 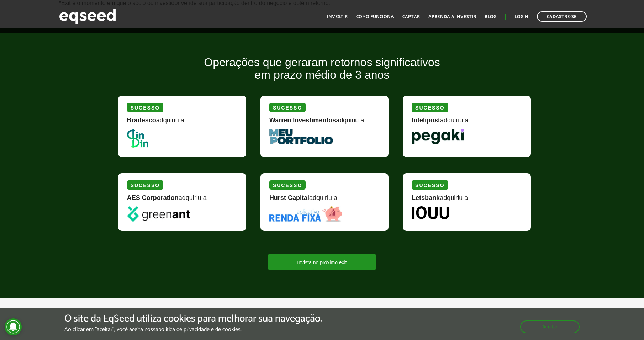 I want to click on a: Blog, so click(x=490, y=17).